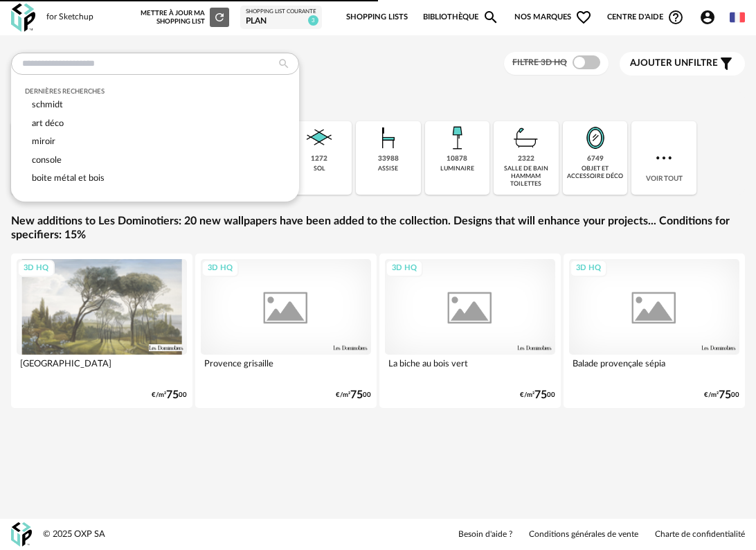 This screenshot has width=756, height=550. What do you see at coordinates (654, 330) in the screenshot?
I see `a: 3D HQ Balade provençale sépia €/m²7500` at bounding box center [654, 330].